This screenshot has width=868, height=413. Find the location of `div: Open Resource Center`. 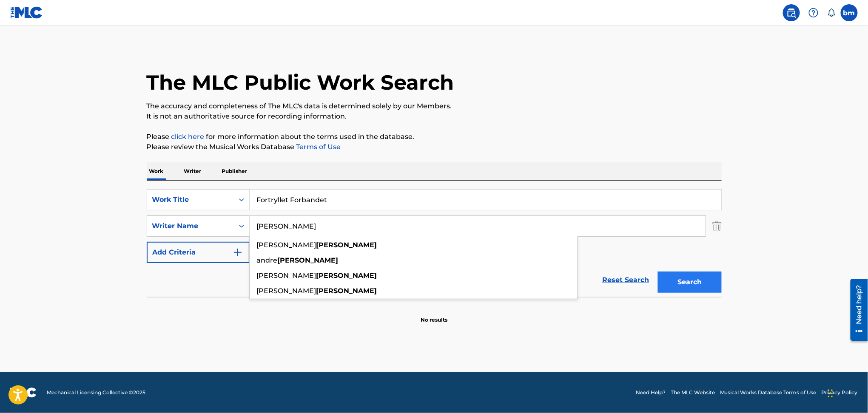

div: Open Resource Center is located at coordinates (15, 34).